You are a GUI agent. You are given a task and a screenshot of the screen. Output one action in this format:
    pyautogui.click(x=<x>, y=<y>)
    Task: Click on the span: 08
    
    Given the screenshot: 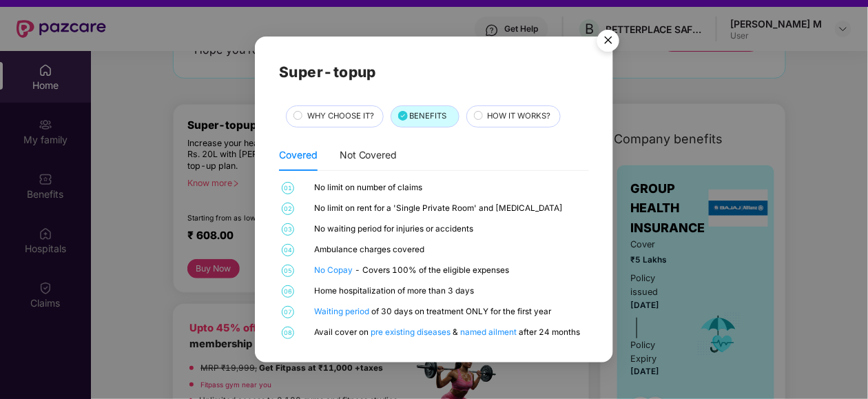 What is the action you would take?
    pyautogui.click(x=288, y=332)
    